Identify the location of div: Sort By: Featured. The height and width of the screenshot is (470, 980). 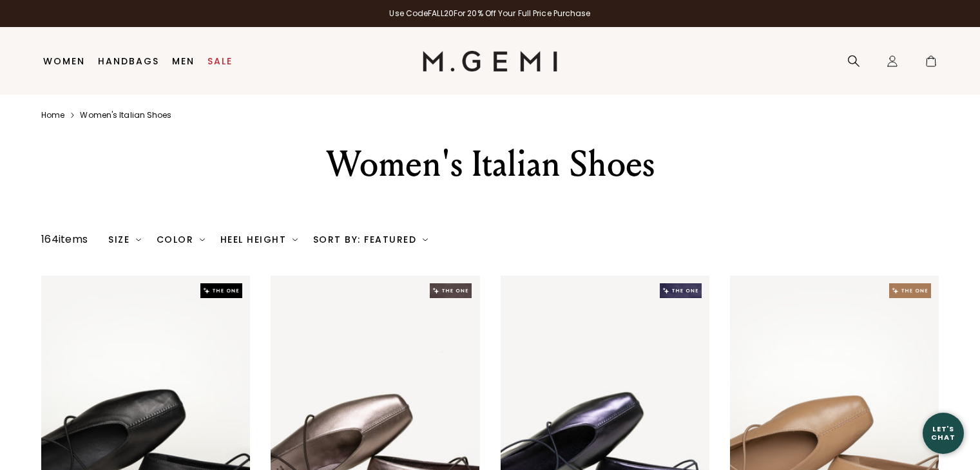
(370, 240).